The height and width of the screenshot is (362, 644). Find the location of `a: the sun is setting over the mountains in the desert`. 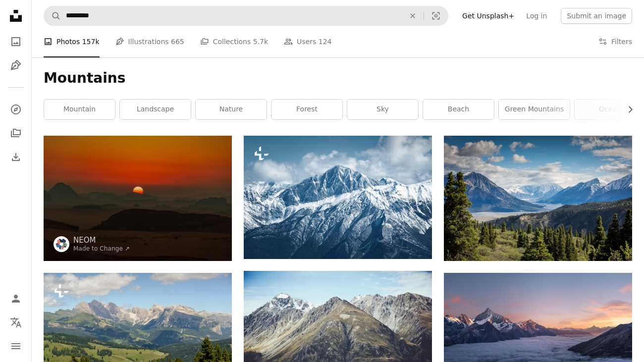

a: the sun is setting over the mountains in the desert is located at coordinates (138, 198).